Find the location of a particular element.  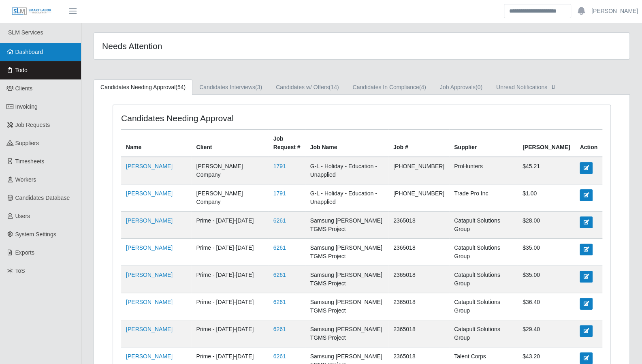

h4: Needs Attention is located at coordinates (207, 46).